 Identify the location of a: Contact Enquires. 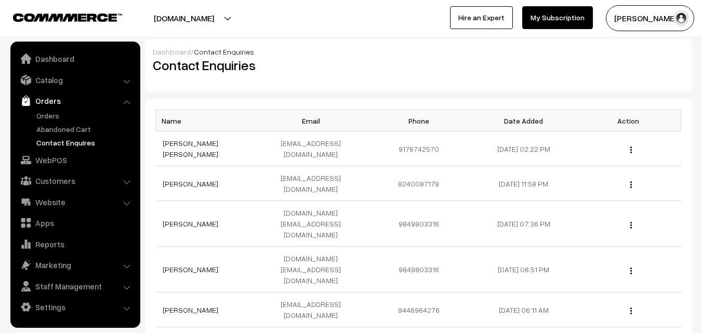
(85, 142).